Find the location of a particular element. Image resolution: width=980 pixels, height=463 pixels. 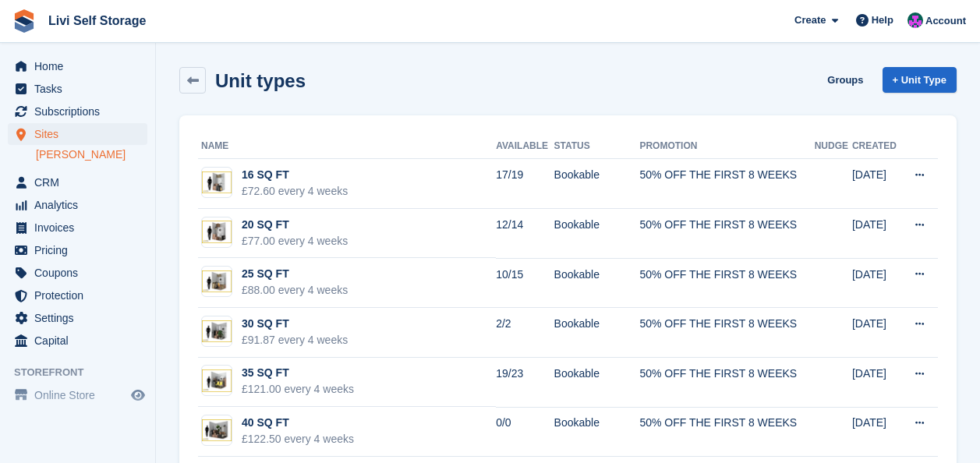

div: £121.00 every 4 weeks is located at coordinates (298, 389).